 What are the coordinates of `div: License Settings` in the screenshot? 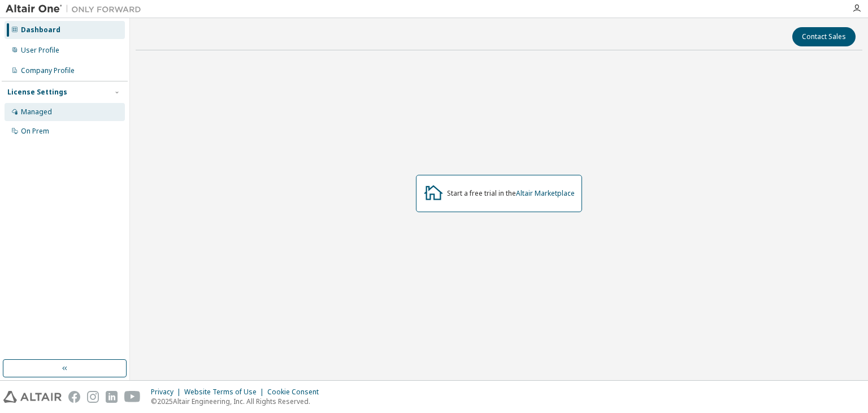 It's located at (37, 92).